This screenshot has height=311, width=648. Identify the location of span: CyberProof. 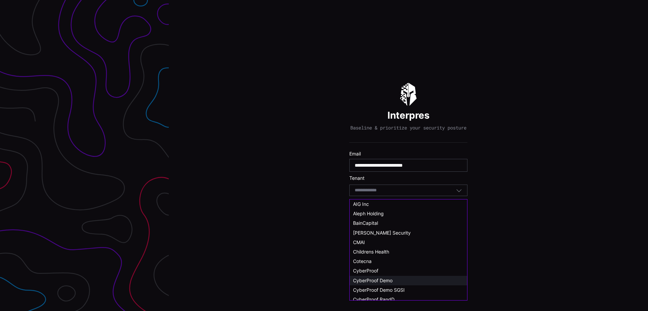
(366, 270).